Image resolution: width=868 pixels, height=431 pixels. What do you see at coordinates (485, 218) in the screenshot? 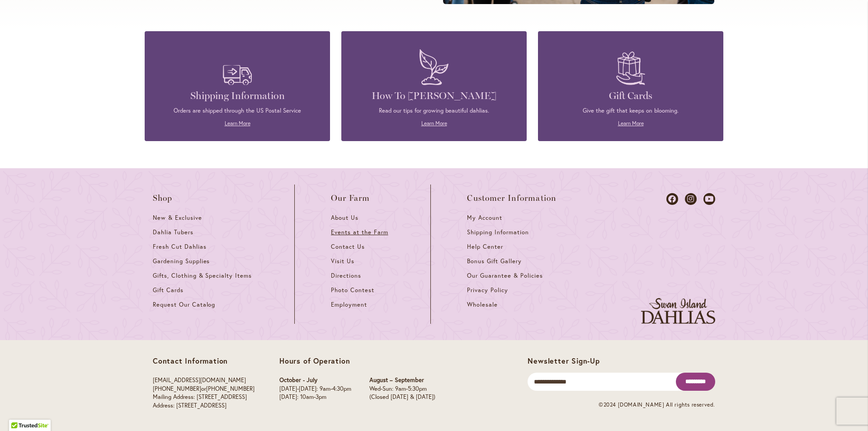
I see `span: My Account` at bounding box center [485, 218].